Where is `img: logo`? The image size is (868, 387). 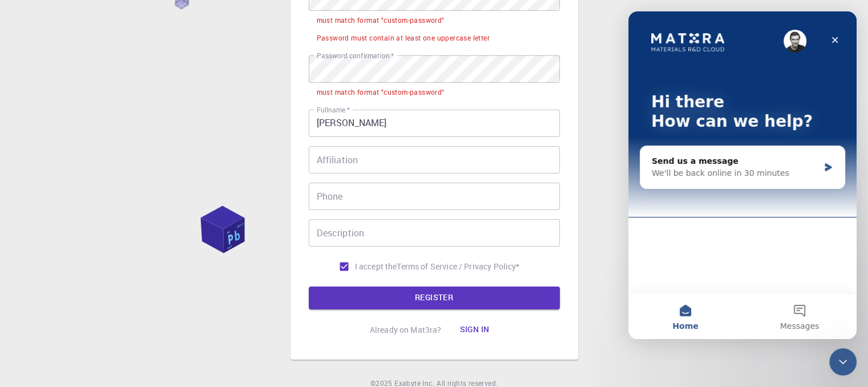 img: logo is located at coordinates (59, 31).